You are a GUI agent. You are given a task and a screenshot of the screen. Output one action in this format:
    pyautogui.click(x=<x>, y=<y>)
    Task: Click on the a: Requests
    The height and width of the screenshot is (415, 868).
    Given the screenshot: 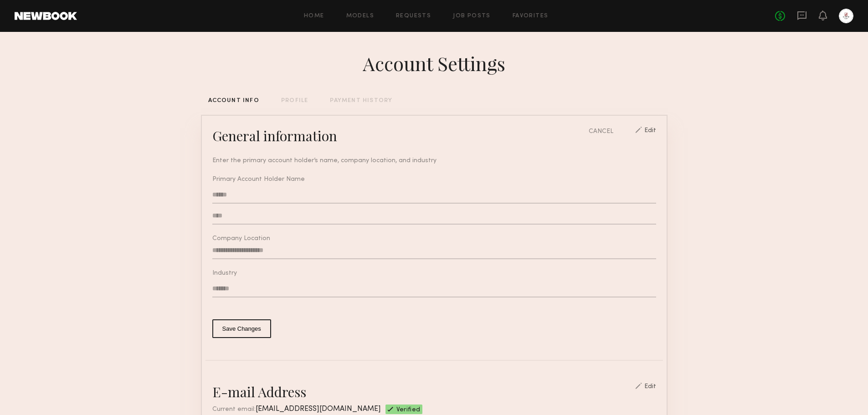 What is the action you would take?
    pyautogui.click(x=413, y=16)
    